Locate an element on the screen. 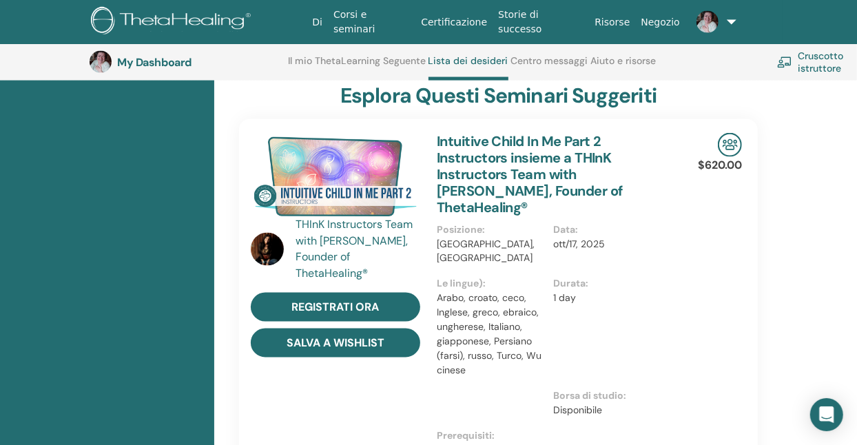 Image resolution: width=857 pixels, height=445 pixels. a: Seguente is located at coordinates (405, 66).